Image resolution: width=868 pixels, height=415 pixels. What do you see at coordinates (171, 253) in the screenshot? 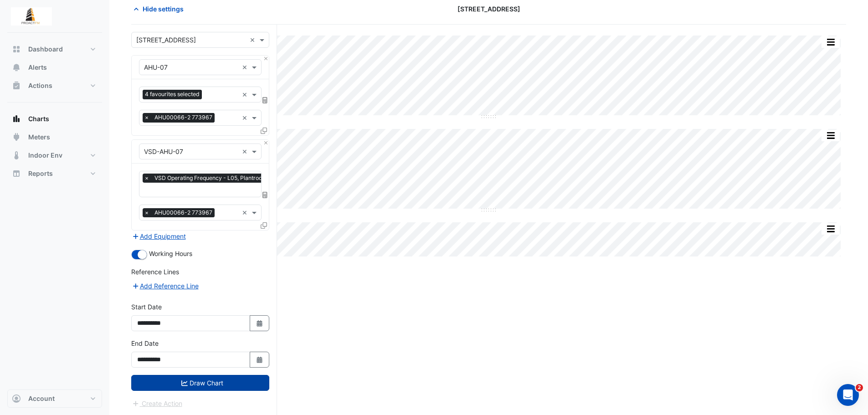
I see `span: Working Hours` at bounding box center [171, 253].